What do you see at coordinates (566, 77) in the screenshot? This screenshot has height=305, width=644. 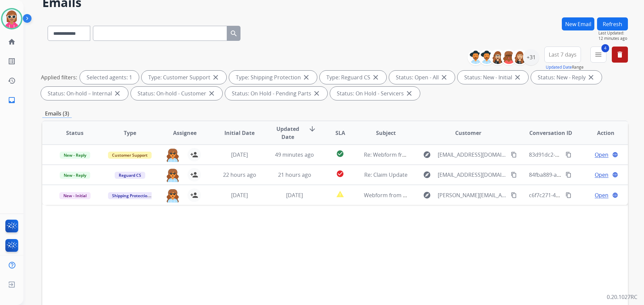 I see `div: Status: New - Reply` at bounding box center [566, 77].